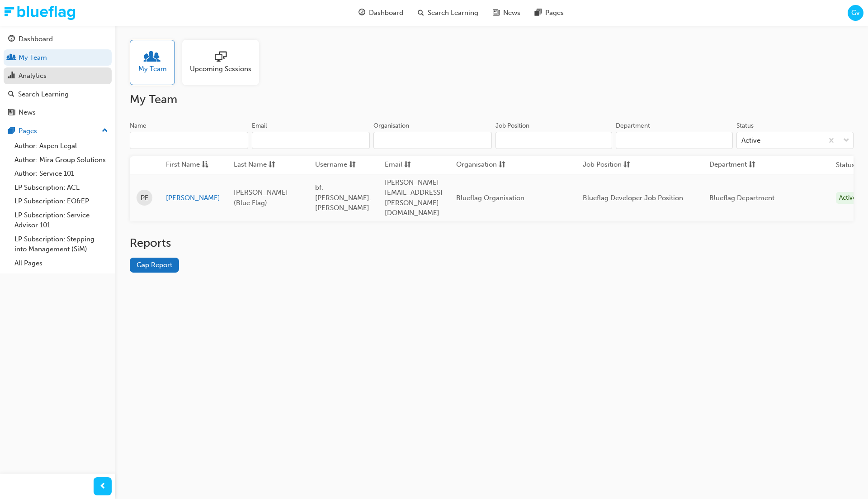  What do you see at coordinates (448, 12) in the screenshot?
I see `a: search-iconSearch Learning` at bounding box center [448, 12].